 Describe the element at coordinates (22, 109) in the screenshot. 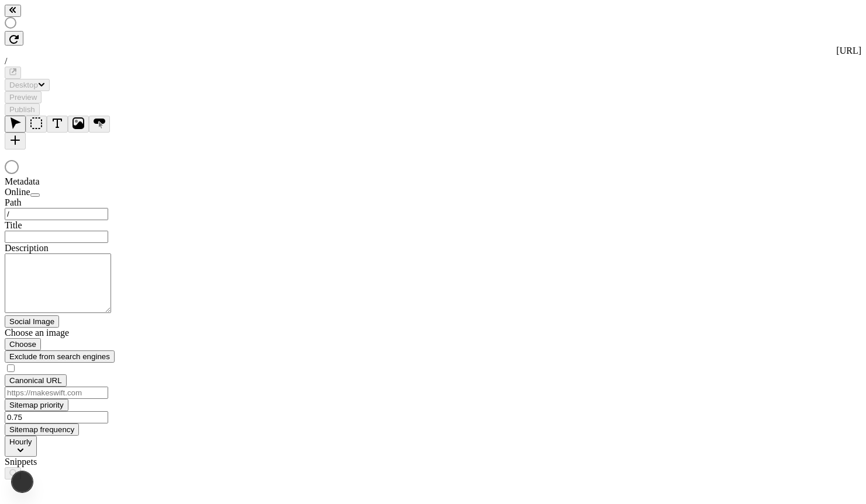

I see `button: Publish` at that location.